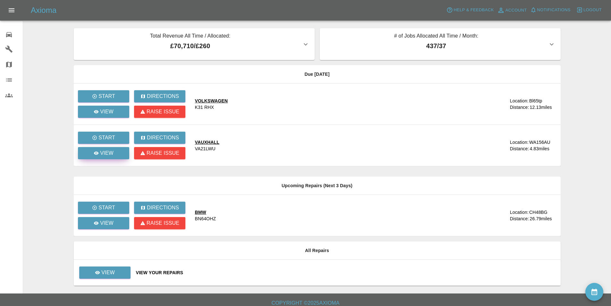  What do you see at coordinates (317, 250) in the screenshot?
I see `th: All Repairs` at bounding box center [317, 250].